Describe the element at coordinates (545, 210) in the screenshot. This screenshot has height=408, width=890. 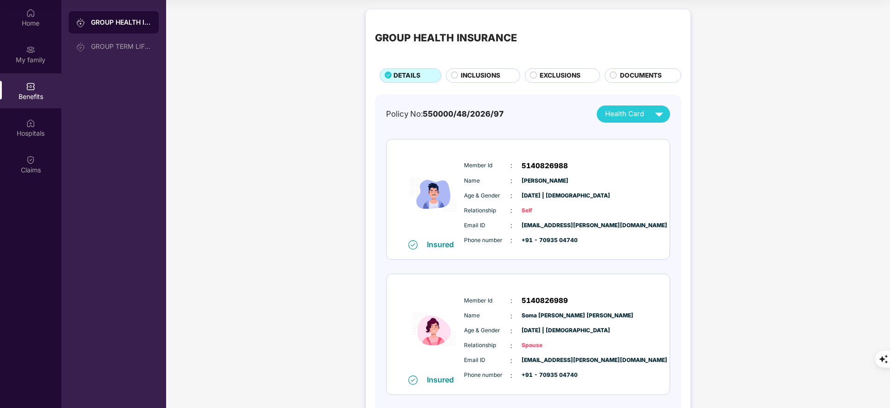
I see `span: Self` at that location.